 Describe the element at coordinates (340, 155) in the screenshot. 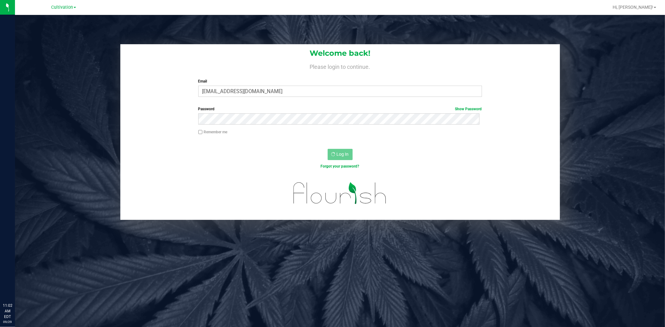

I see `button: Log In` at that location.